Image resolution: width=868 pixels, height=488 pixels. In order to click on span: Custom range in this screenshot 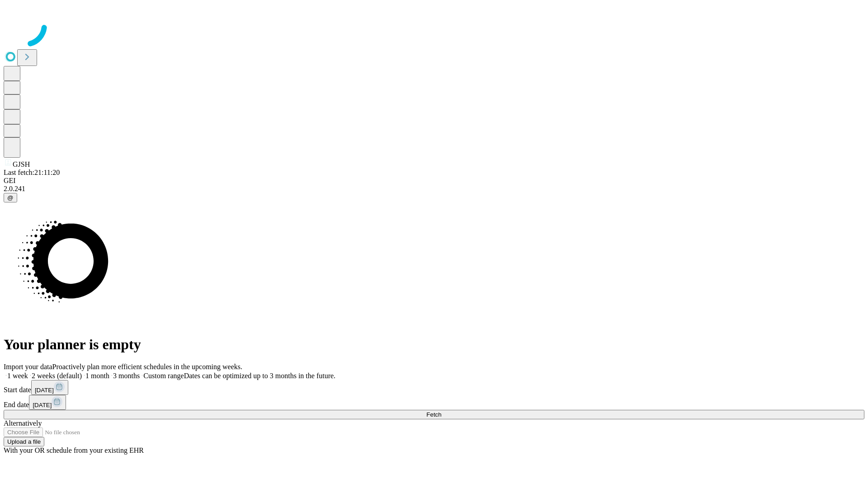, I will do `click(163, 375)`.